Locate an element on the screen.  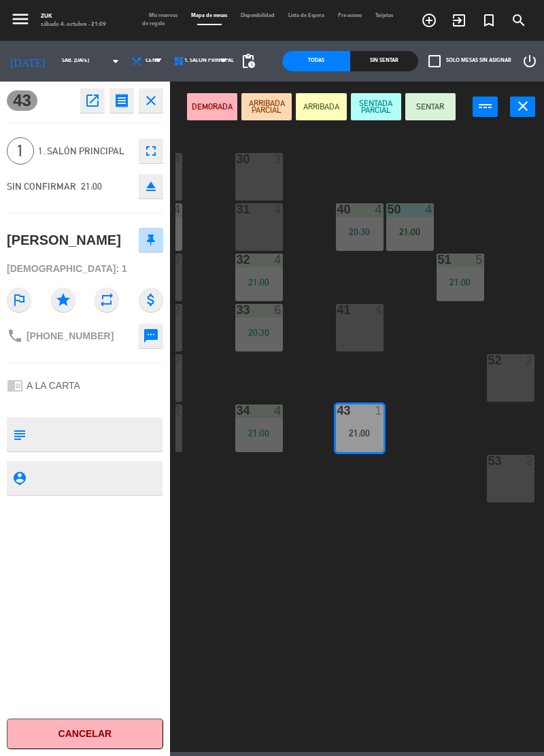
button: SENTADA PARCIAL is located at coordinates (376, 107).